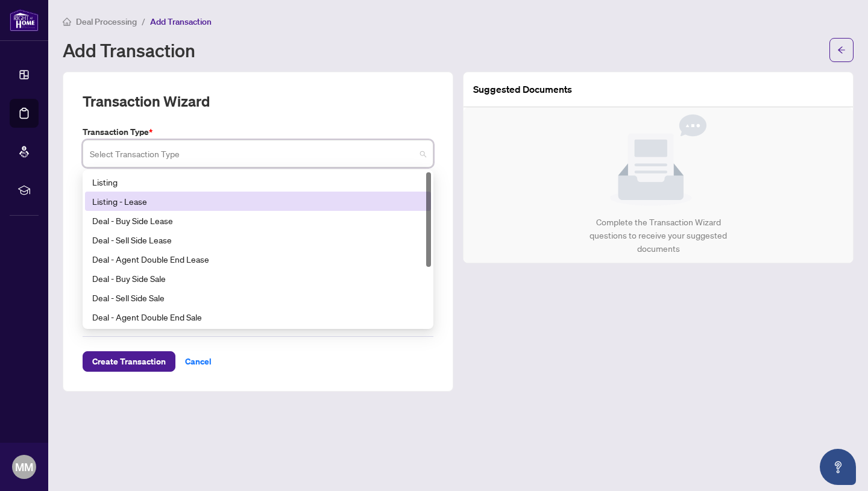 The image size is (868, 491). I want to click on div: Listing - Lease, so click(258, 201).